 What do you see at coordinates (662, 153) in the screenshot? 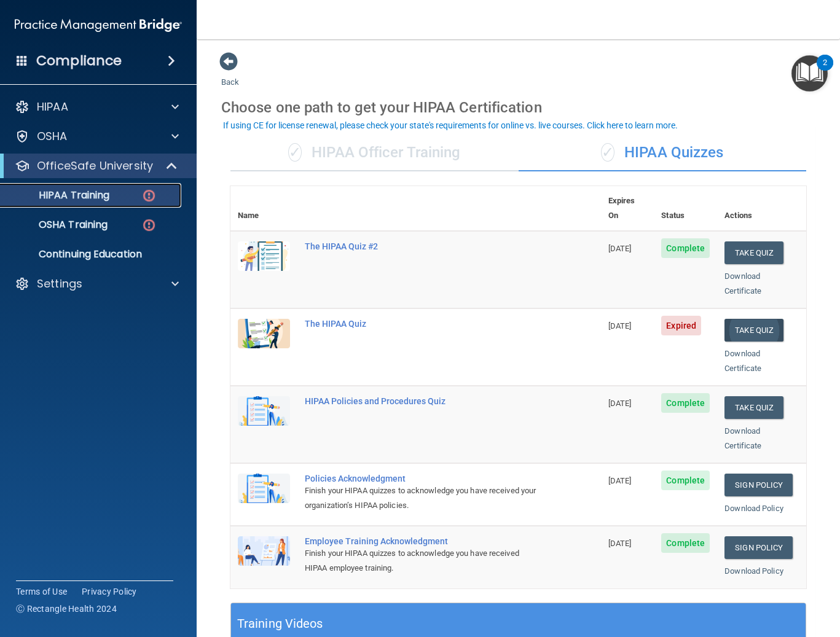
I see `div: HIPAA Quizzes` at bounding box center [662, 153].